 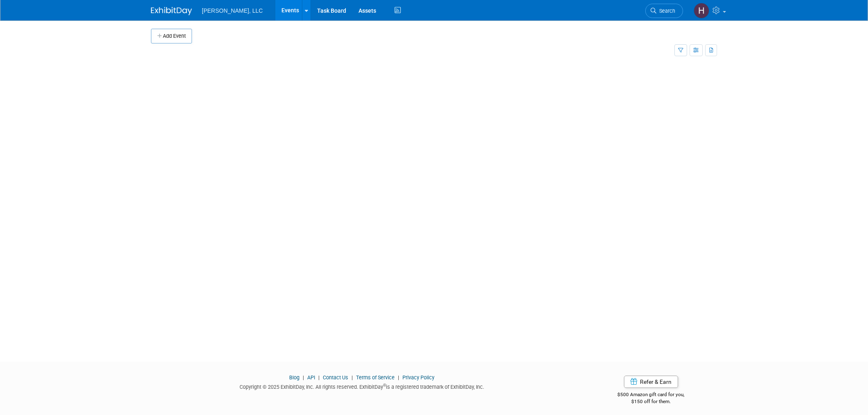 What do you see at coordinates (664, 11) in the screenshot?
I see `a: Search` at bounding box center [664, 11].